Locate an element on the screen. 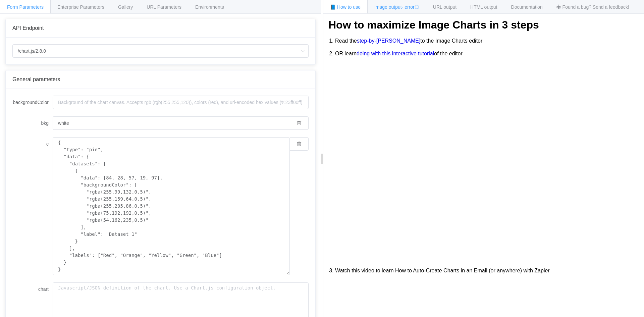 This screenshot has width=644, height=317. span: Enterprise Parameters is located at coordinates (81, 7).